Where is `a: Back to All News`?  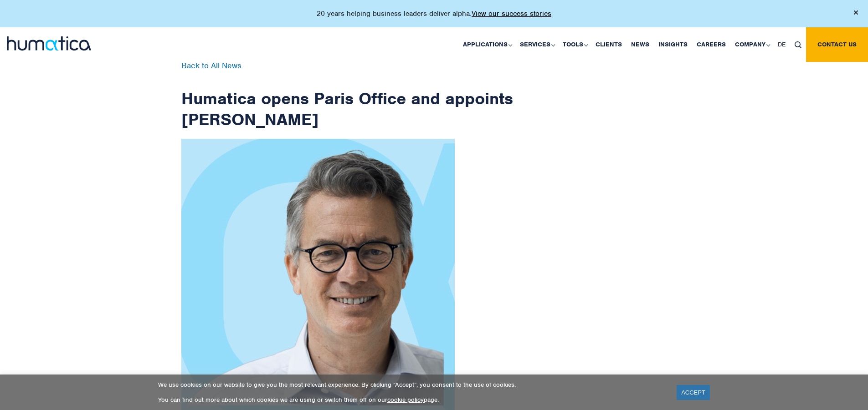 a: Back to All News is located at coordinates (212, 65).